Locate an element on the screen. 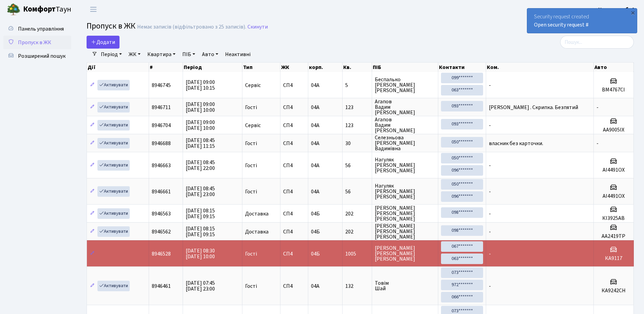 Image resolution: width=644 pixels, height=314 pixels. span: 8946461 is located at coordinates (162, 286).